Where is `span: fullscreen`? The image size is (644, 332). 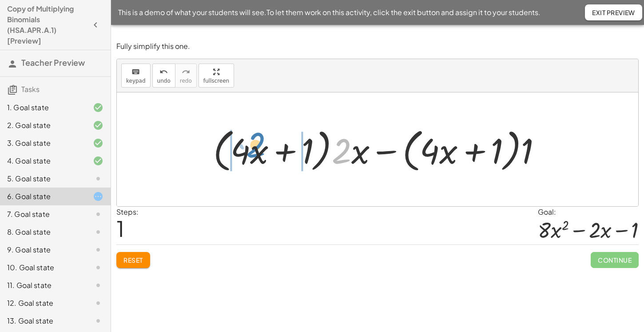
span: fullscreen is located at coordinates (216, 81).